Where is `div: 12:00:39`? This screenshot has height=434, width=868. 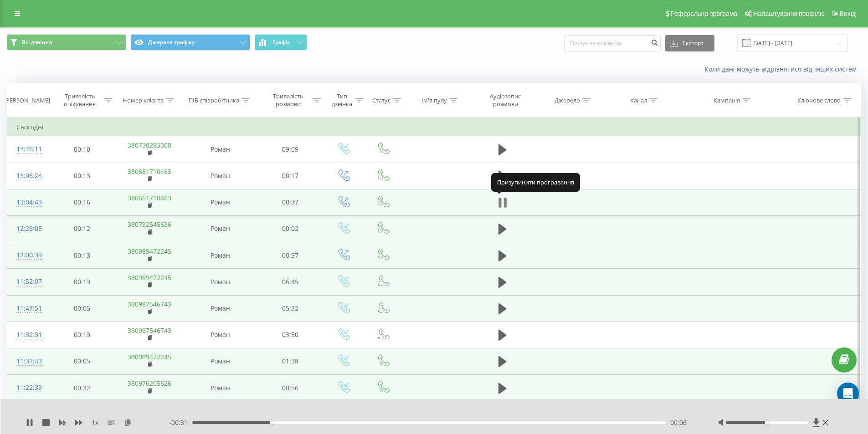 div: 12:00:39 is located at coordinates (28, 255).